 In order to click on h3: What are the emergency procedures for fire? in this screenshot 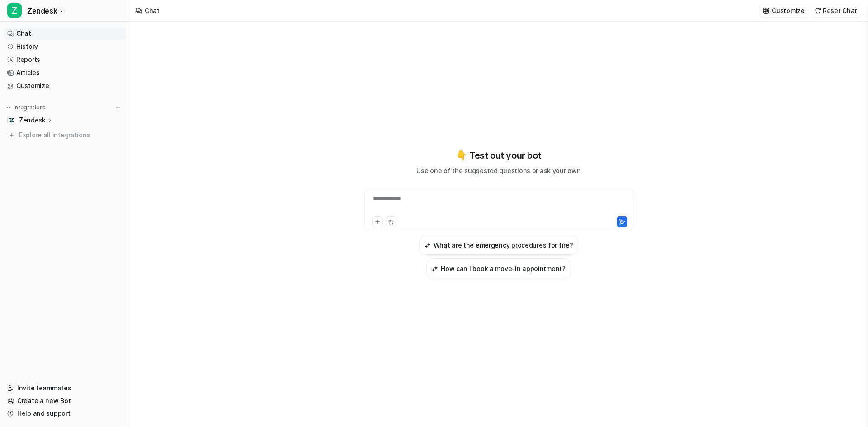, I will do `click(503, 245)`.